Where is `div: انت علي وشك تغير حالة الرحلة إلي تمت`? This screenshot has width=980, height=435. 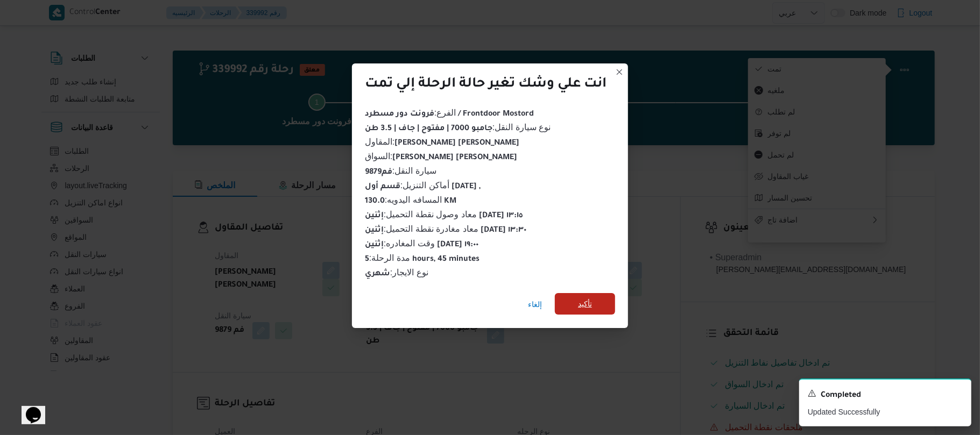 div: انت علي وشك تغير حالة الرحلة إلي تمت is located at coordinates (485, 85).